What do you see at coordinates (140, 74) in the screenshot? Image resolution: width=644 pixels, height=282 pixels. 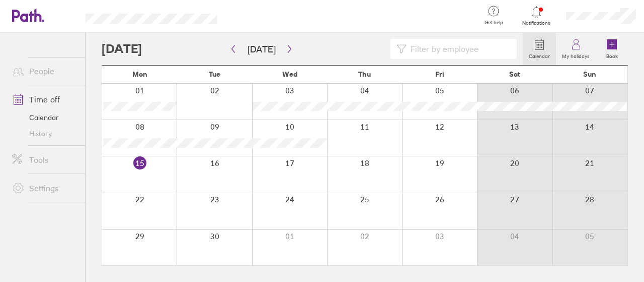 I see `span: Mon` at bounding box center [140, 74].